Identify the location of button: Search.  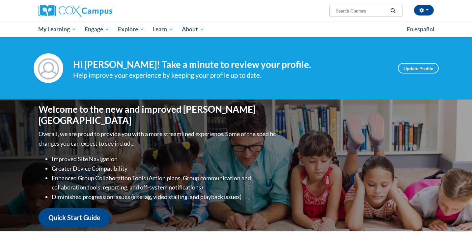
(393, 11).